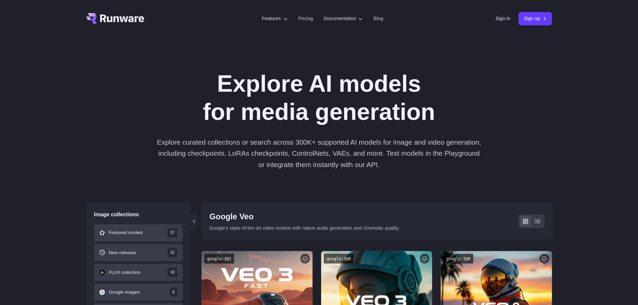  What do you see at coordinates (219, 258) in the screenshot?
I see `code: google:3@1` at bounding box center [219, 258].